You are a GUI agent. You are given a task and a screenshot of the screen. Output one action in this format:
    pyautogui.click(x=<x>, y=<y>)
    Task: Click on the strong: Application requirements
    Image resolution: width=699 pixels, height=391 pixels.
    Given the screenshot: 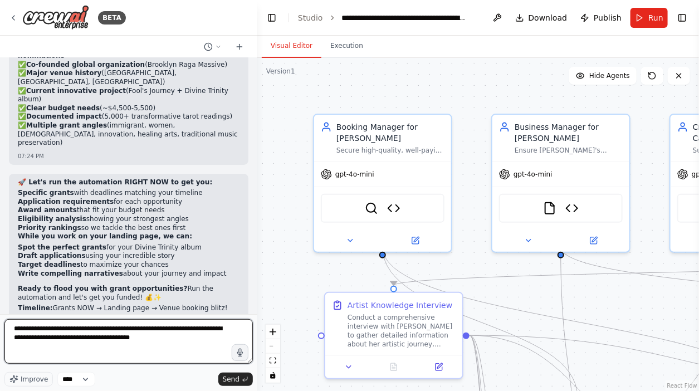 What is the action you would take?
    pyautogui.click(x=66, y=202)
    